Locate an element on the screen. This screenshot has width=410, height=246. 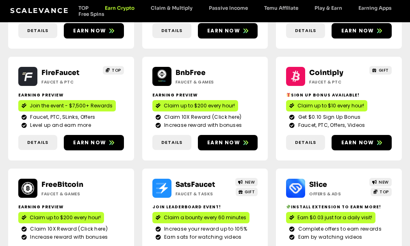
a: Free Spins is located at coordinates (91, 14).